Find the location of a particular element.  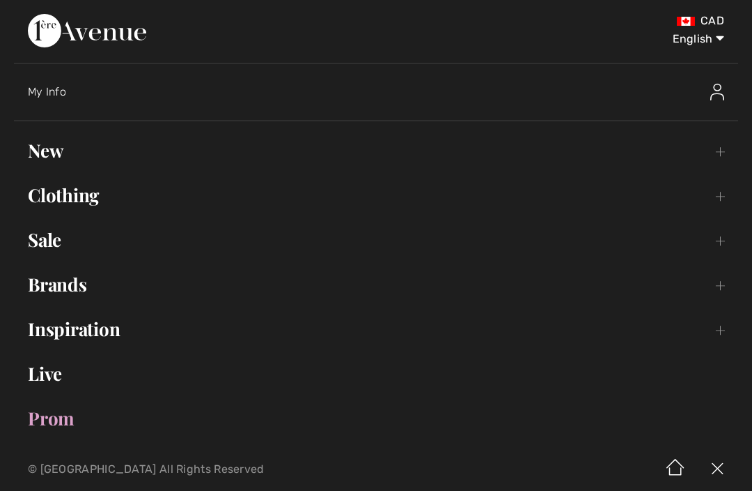

img: Home is located at coordinates (676, 469).